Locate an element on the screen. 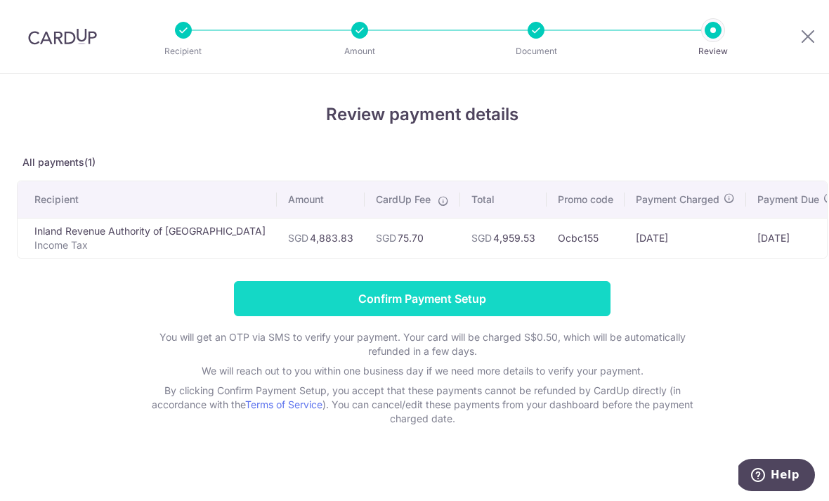 The width and height of the screenshot is (829, 501). p: By clicking Confirm Payment Setup, you accept that these payments cannot be refunded by CardUp di... is located at coordinates (422, 405).